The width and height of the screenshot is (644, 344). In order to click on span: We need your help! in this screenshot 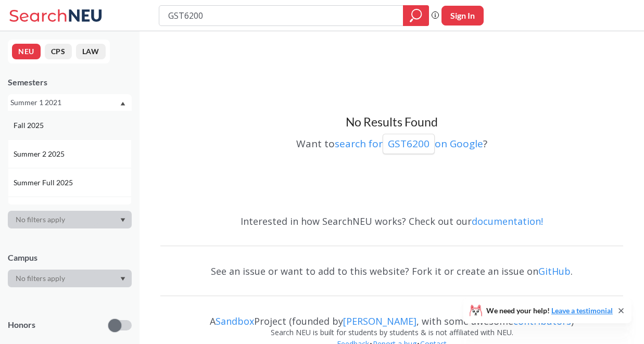, I will do `click(549, 310)`.